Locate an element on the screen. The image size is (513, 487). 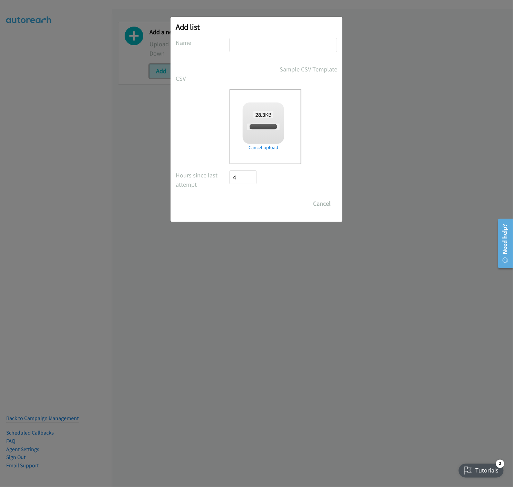
a: Sample CSV Template is located at coordinates (308, 69).